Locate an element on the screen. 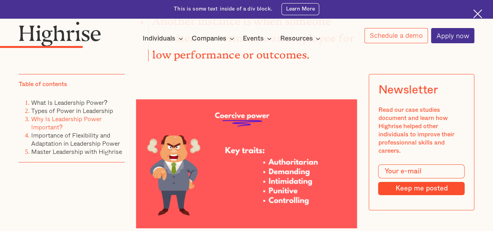 This screenshot has height=231, width=493. img: Highrise logo is located at coordinates (60, 34).